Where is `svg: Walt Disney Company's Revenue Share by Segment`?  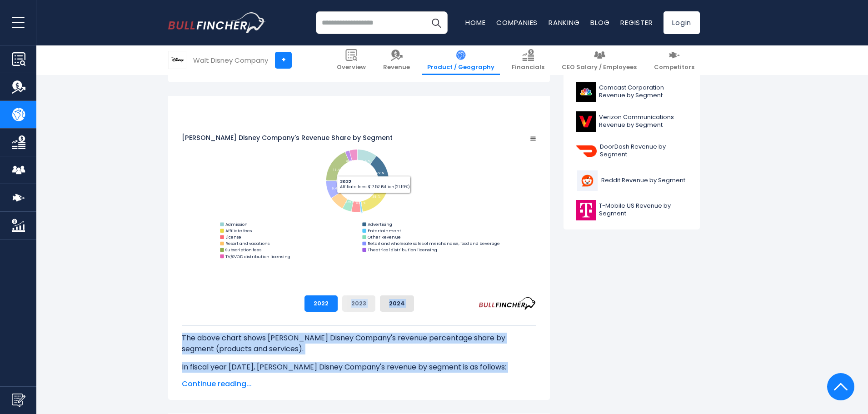 svg: Walt Disney Company's Revenue Share by Segment is located at coordinates (359, 198).